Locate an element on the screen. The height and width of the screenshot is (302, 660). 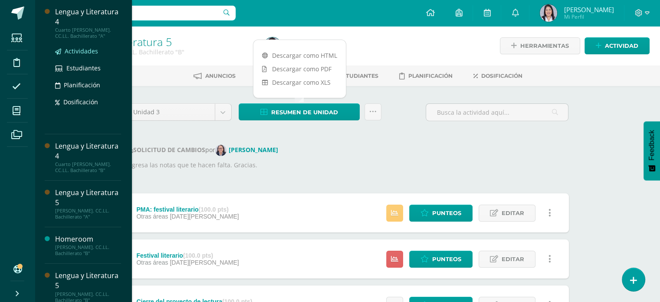
a: Descargar como XLS is located at coordinates (300, 82).